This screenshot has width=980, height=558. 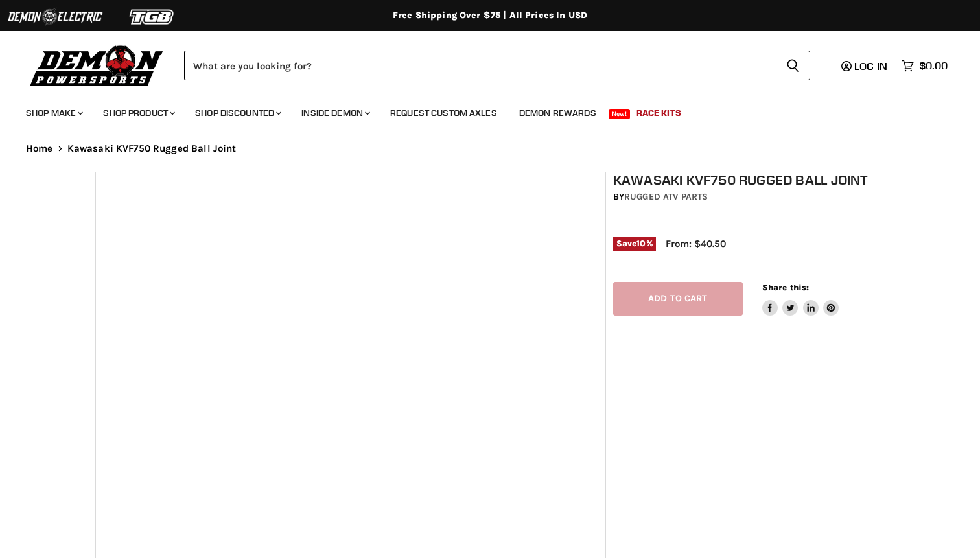 I want to click on a: Inside Demon, so click(x=334, y=113).